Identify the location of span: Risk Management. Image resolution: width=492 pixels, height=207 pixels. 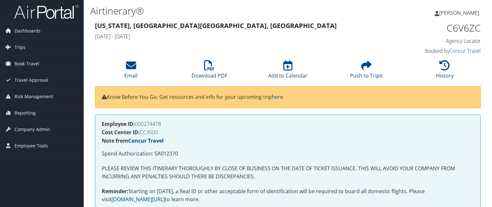
(34, 97).